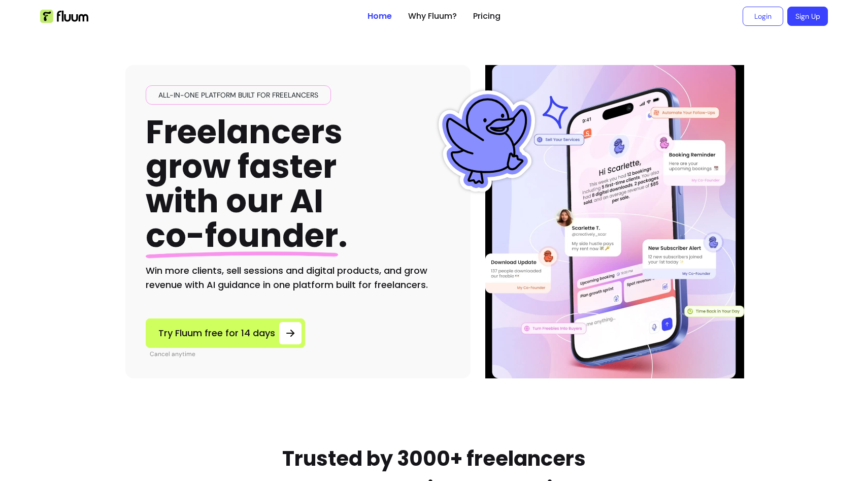  Describe the element at coordinates (487, 16) in the screenshot. I see `a: Pricing` at that location.